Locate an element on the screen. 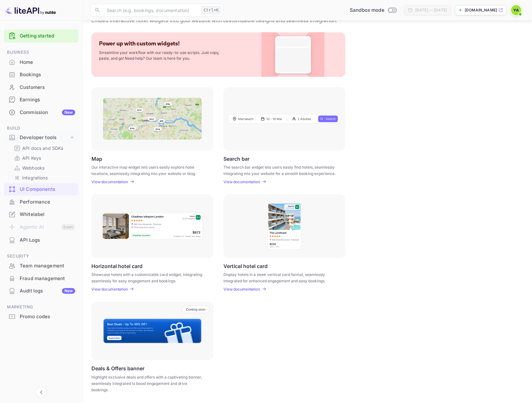 Image resolution: width=532 pixels, height=403 pixels. img: Map Frame is located at coordinates (152, 119).